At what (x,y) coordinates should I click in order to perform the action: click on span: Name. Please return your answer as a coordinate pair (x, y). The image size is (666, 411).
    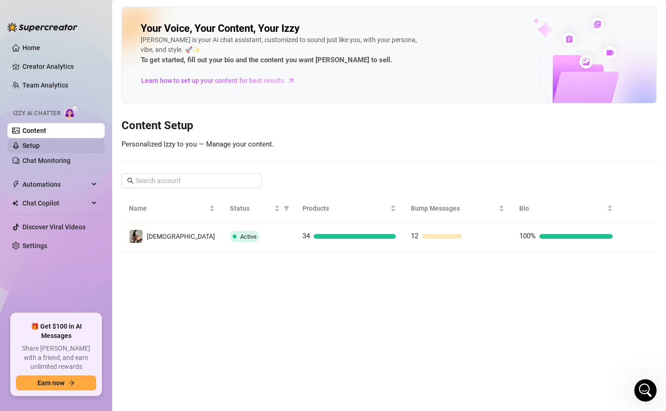
    Looking at the image, I should click on (168, 208).